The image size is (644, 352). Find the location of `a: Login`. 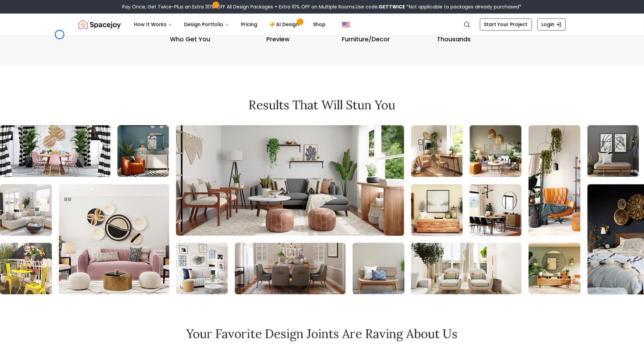

a: Login is located at coordinates (552, 24).